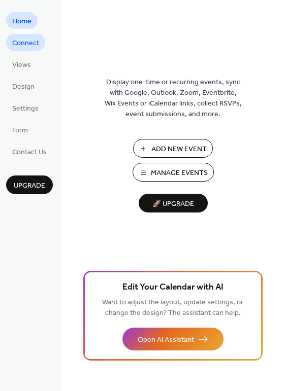 This screenshot has height=391, width=285. Describe the element at coordinates (173, 98) in the screenshot. I see `span: Display one-time or recurring events, sync with Google, Outlook, Zoom, Eventbrite, Wix Events or ...` at that location.